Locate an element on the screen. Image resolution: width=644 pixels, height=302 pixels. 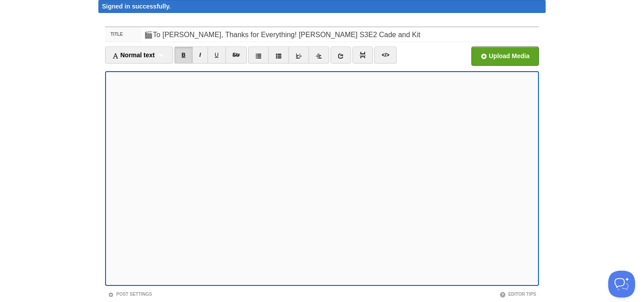
a: Editor Tips is located at coordinates (518, 294).